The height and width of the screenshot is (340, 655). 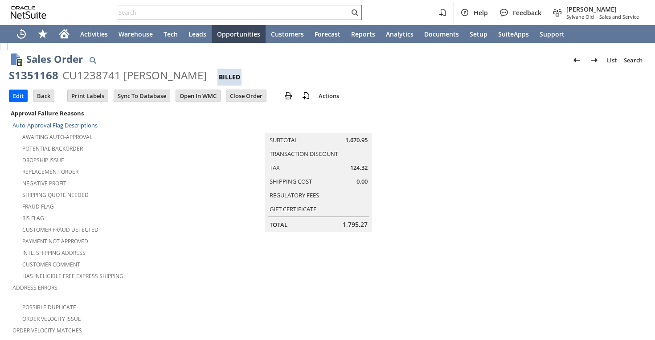 I want to click on a: Order Velocity Issue, so click(x=52, y=318).